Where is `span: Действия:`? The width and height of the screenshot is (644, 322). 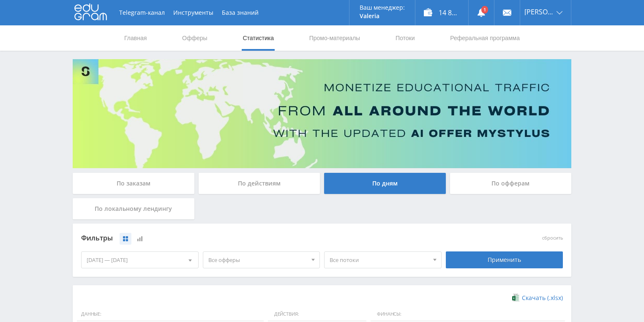 span: Действия: is located at coordinates (317, 314).